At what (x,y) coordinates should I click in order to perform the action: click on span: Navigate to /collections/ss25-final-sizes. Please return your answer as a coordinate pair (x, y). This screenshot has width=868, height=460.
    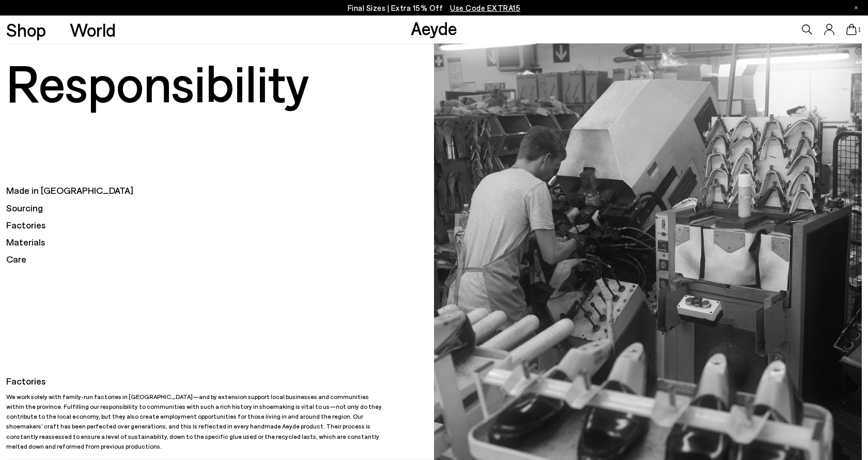
    Looking at the image, I should click on (485, 8).